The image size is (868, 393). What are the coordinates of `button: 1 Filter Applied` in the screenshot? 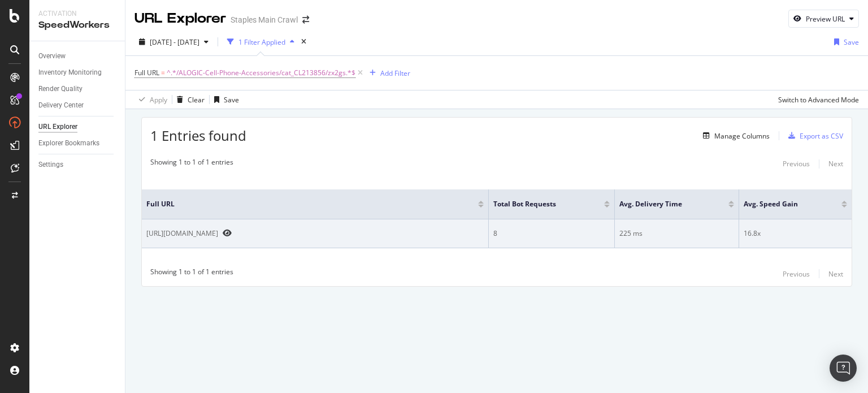 It's located at (260, 42).